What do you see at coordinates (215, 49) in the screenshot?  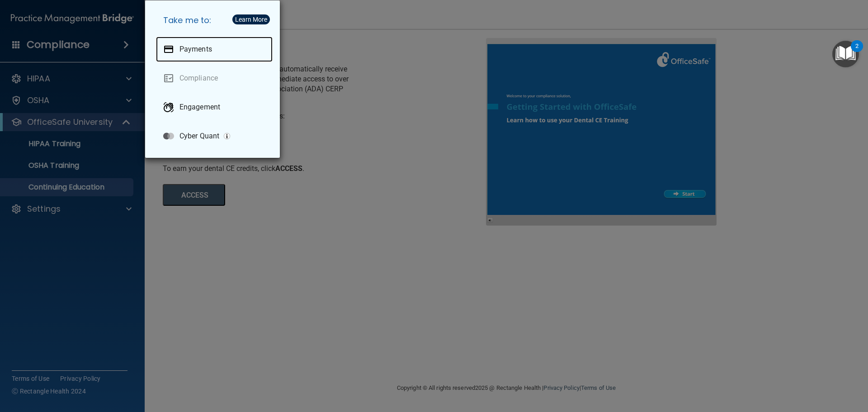 I see `a: Payments` at bounding box center [215, 49].